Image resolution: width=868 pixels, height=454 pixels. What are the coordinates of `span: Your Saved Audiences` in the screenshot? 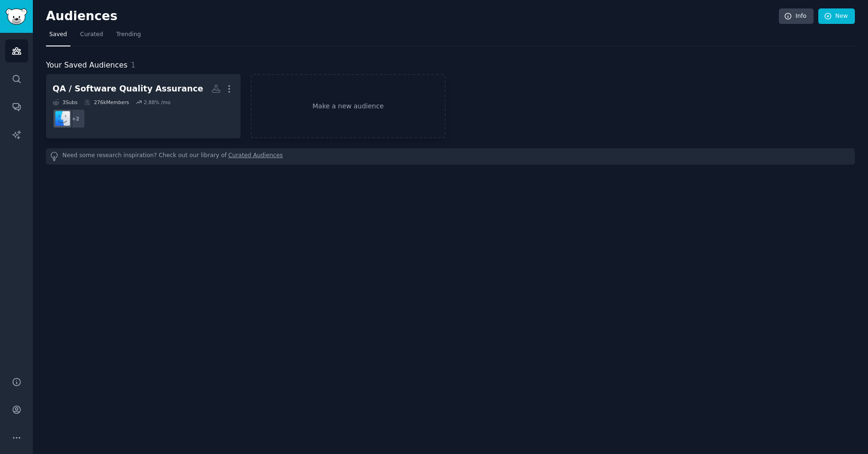 It's located at (87, 65).